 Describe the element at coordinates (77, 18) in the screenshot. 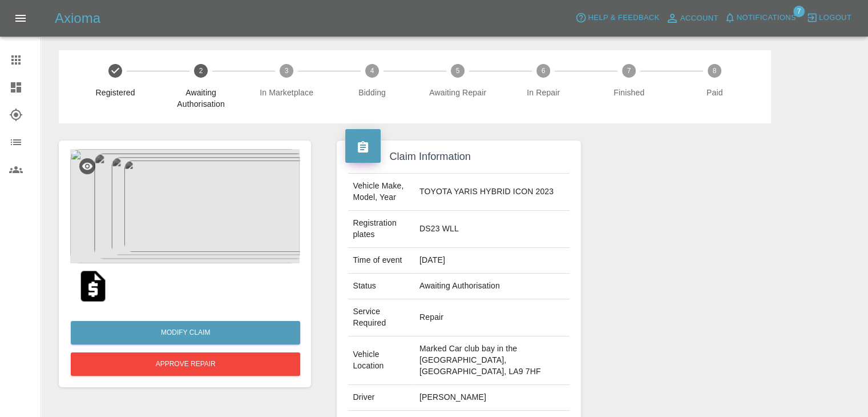

I see `h5: Axioma` at that location.